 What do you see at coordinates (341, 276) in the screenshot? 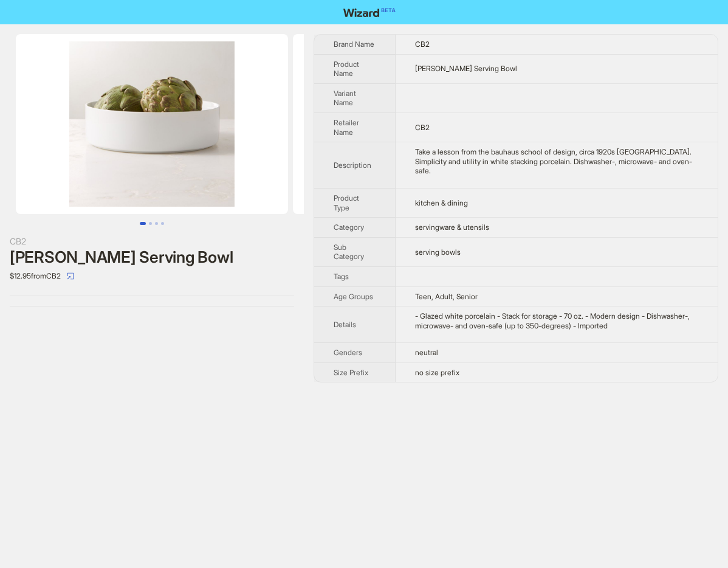
I see `span: Tags` at bounding box center [341, 276].